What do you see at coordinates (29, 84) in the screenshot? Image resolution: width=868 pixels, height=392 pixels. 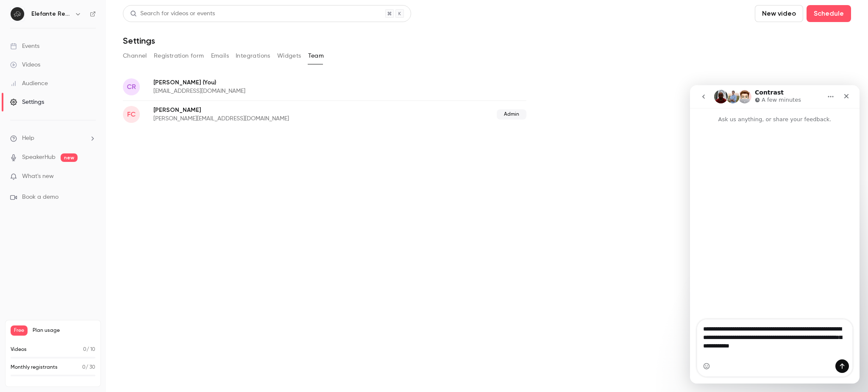 I see `div: Audience` at bounding box center [29, 84].